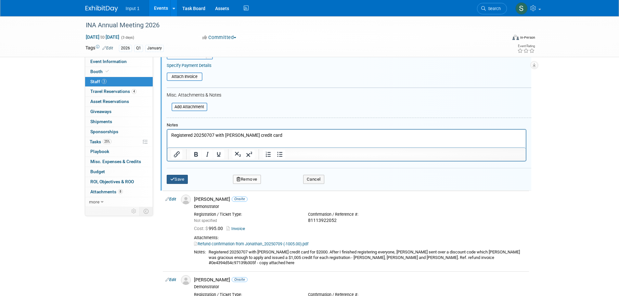 The width and height of the screenshot is (619, 296). I want to click on span: to, so click(102, 37).